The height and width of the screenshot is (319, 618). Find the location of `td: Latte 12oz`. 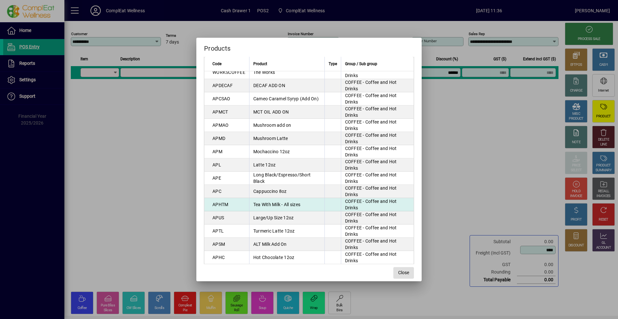

td: Latte 12oz is located at coordinates (287, 165).